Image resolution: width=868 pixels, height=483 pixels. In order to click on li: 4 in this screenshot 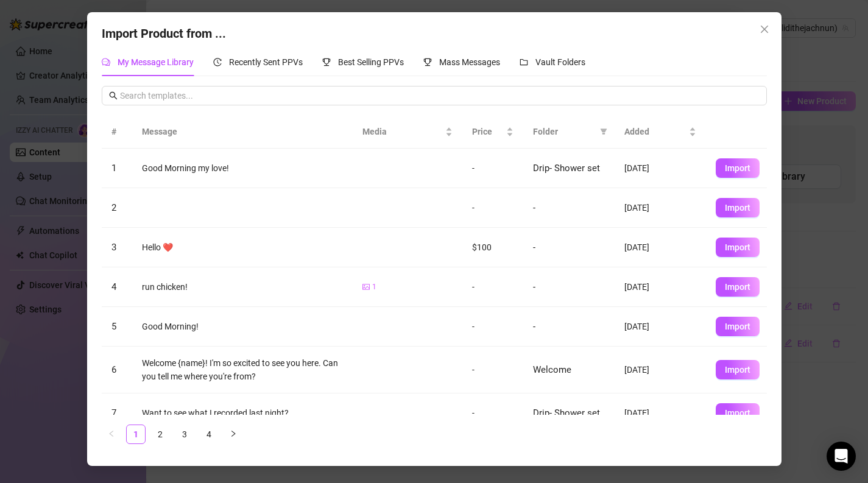, I will do `click(209, 434)`.